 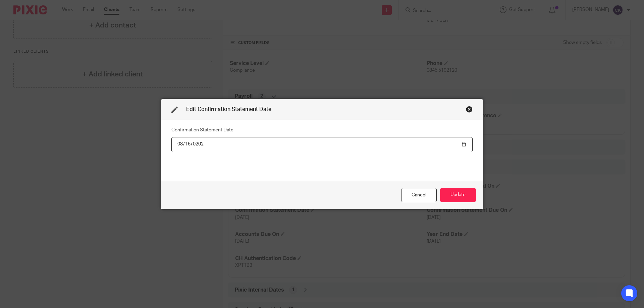 What do you see at coordinates (458, 195) in the screenshot?
I see `button: Update` at bounding box center [458, 195].